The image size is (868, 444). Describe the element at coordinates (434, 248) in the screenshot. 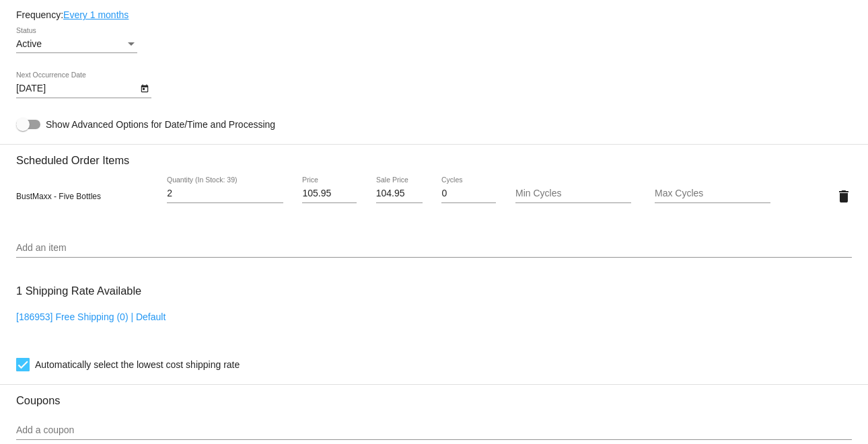

I see `input: Add an item` at that location.